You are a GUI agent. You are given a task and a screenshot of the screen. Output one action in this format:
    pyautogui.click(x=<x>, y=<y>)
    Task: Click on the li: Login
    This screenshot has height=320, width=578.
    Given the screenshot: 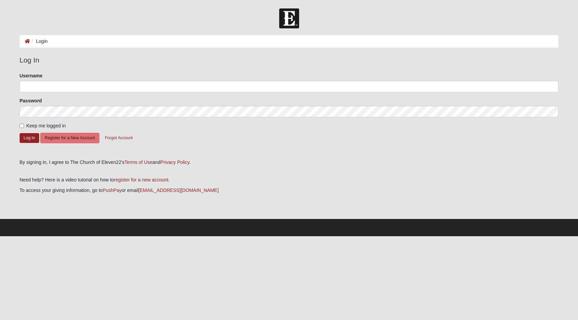 What is the action you would take?
    pyautogui.click(x=39, y=41)
    